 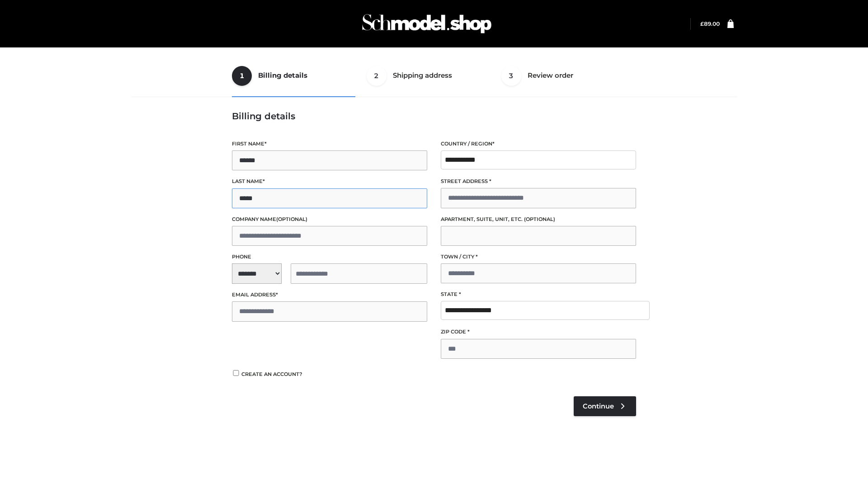 What do you see at coordinates (538, 257) in the screenshot?
I see `label: Town / City` at bounding box center [538, 257].